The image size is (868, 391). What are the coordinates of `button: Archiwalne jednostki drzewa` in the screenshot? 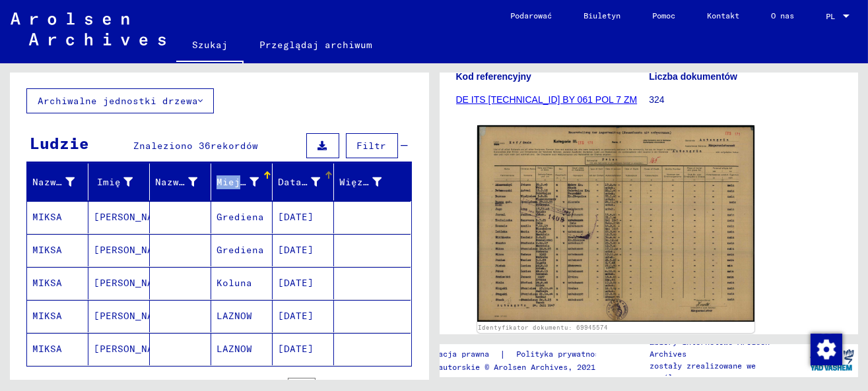 It's located at (120, 101).